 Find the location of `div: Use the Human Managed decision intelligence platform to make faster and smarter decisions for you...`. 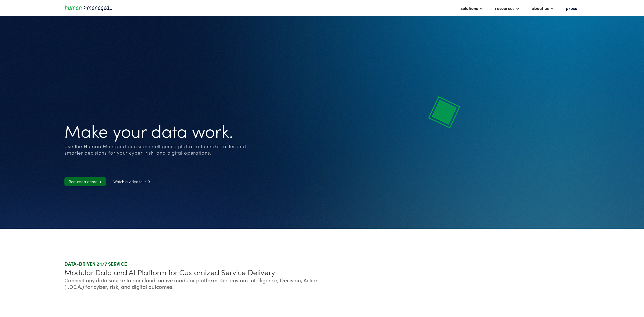

div: Use the Human Managed decision intelligence platform to make faster and smarter decisions for you... is located at coordinates (160, 150).